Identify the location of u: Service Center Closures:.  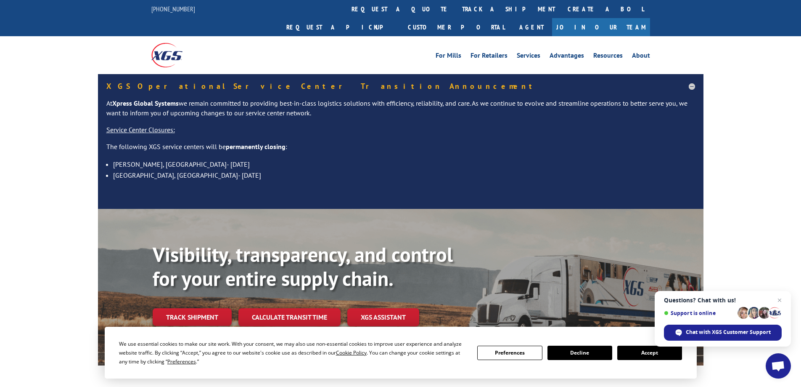
(140, 130).